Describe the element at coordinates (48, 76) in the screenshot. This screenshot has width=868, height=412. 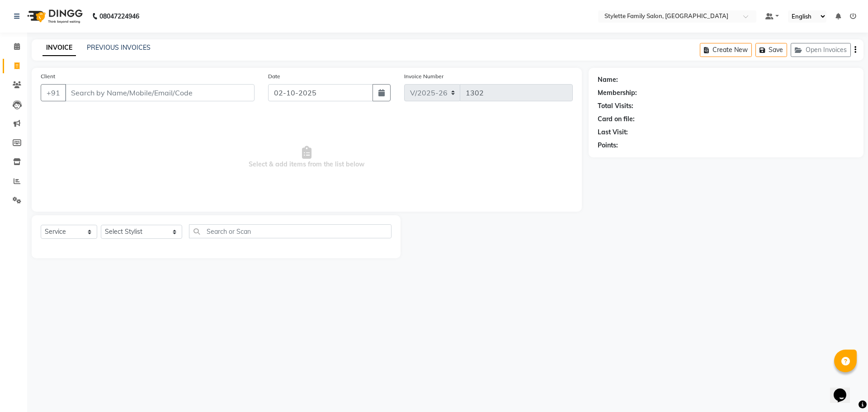
I see `label: Client` at that location.